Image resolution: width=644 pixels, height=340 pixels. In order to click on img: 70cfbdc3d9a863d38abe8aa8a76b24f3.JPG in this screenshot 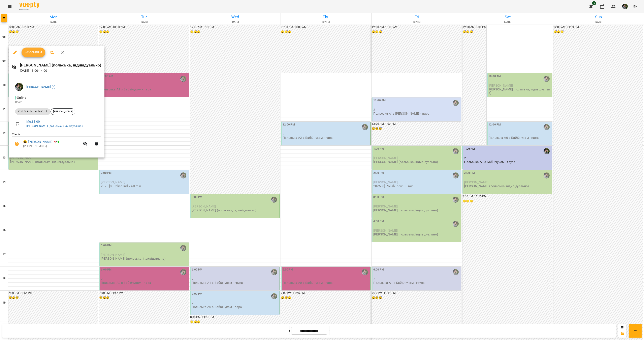, I will do `click(19, 87)`.